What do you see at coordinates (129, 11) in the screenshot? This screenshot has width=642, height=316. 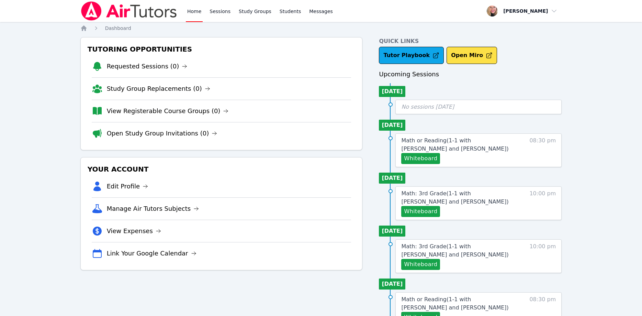 I see `img: Air Tutors` at bounding box center [129, 11].